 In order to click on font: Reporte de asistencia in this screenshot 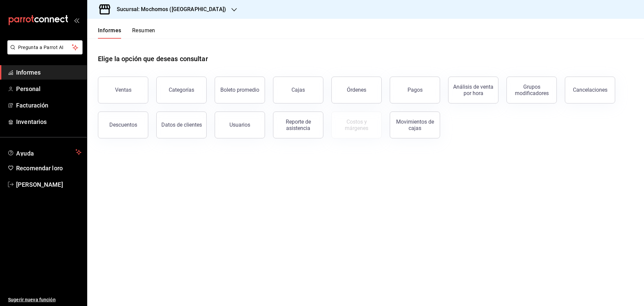, I will do `click(298, 125)`.